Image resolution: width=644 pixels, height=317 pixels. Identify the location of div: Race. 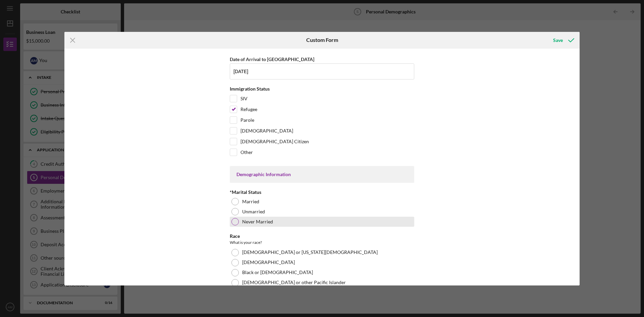
(322, 237).